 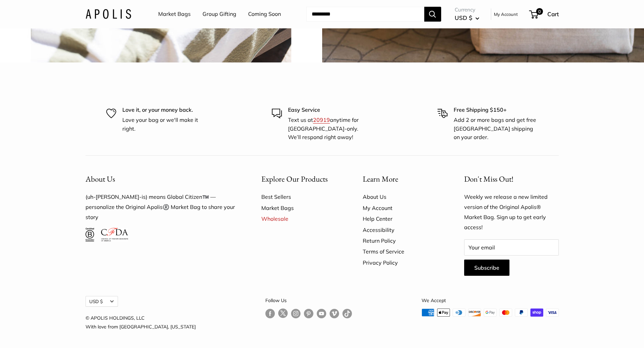 I want to click on span: Currency, so click(x=467, y=10).